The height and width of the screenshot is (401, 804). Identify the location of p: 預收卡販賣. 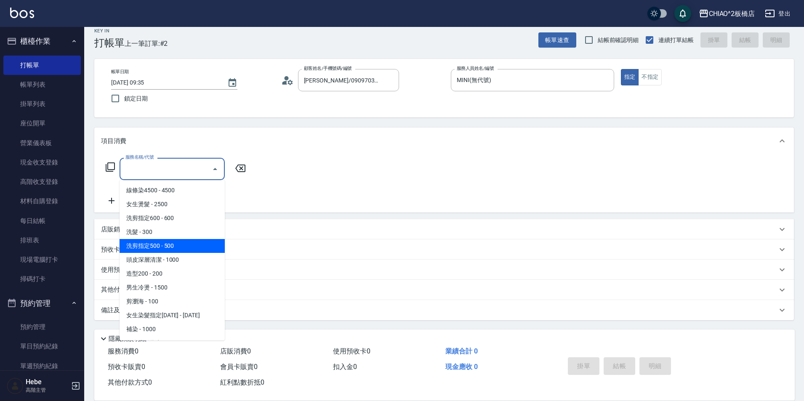
(117, 250).